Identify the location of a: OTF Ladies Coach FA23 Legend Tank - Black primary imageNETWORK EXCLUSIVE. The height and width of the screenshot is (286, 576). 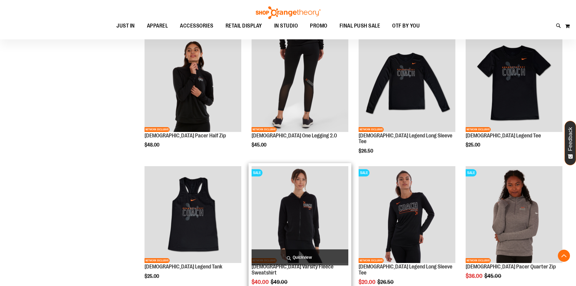
(193, 215).